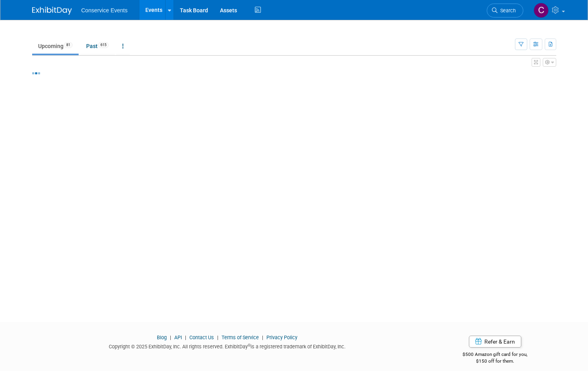 Image resolution: width=588 pixels, height=371 pixels. What do you see at coordinates (507, 10) in the screenshot?
I see `span: Search` at bounding box center [507, 10].